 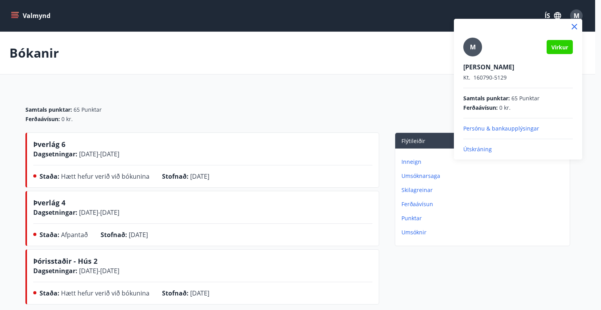 I want to click on span: Samtals punktar :, so click(x=486, y=98).